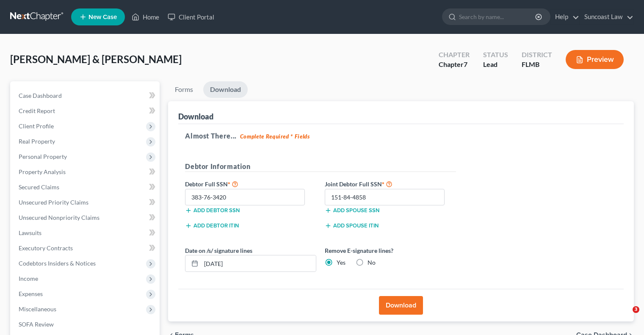 This screenshot has height=335, width=644. I want to click on span: Unsecured Nonpriority Claims, so click(59, 217).